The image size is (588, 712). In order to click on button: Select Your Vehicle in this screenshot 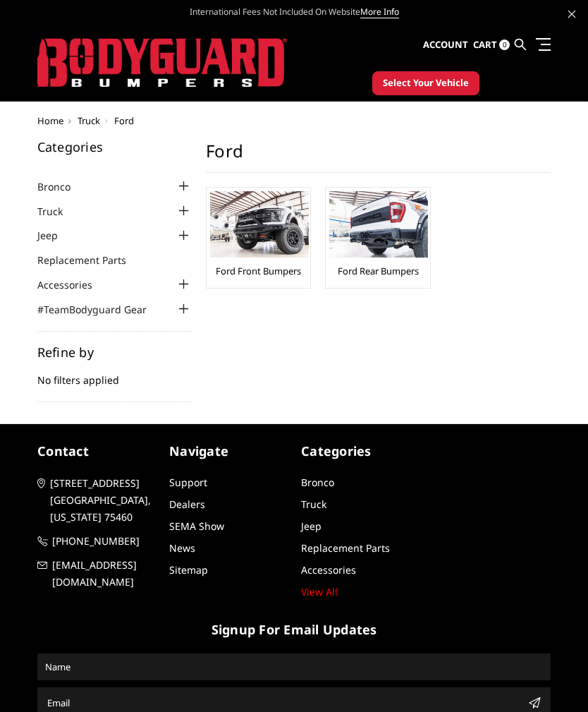, I will do `click(426, 83)`.